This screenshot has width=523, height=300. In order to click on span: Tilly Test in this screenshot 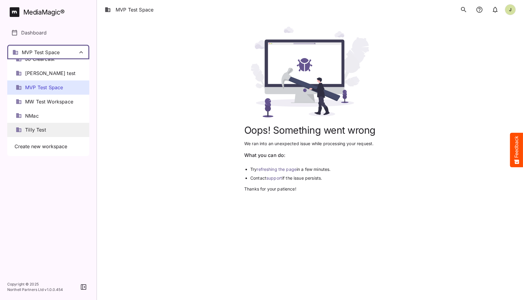, I will do `click(35, 130)`.